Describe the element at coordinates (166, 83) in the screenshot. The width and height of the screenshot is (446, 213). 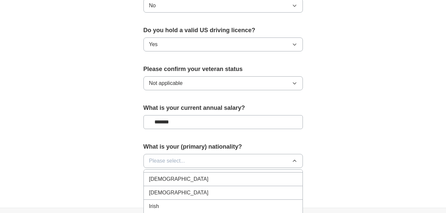
I see `span: Not applicable` at that location.